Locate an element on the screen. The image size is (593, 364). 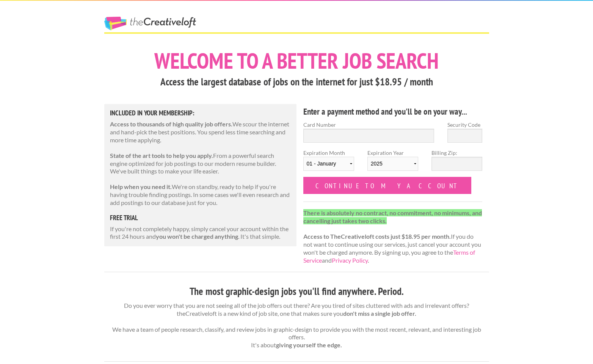
select: Expiration Month is located at coordinates (329, 163).